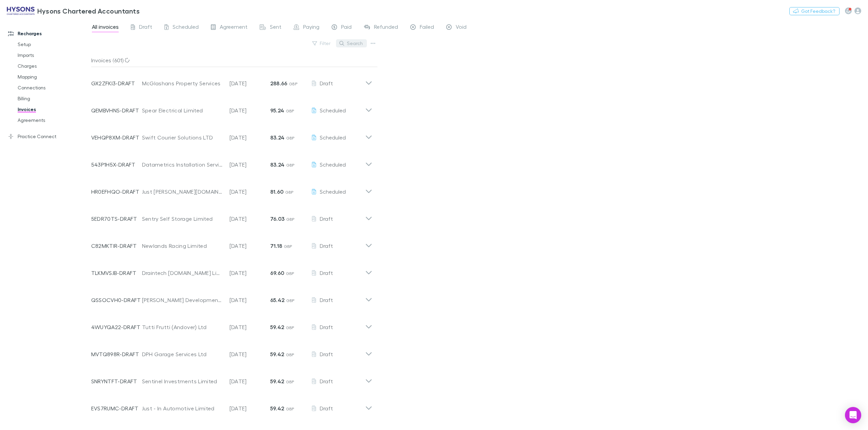 The width and height of the screenshot is (868, 430). I want to click on strong: 71.18, so click(276, 246).